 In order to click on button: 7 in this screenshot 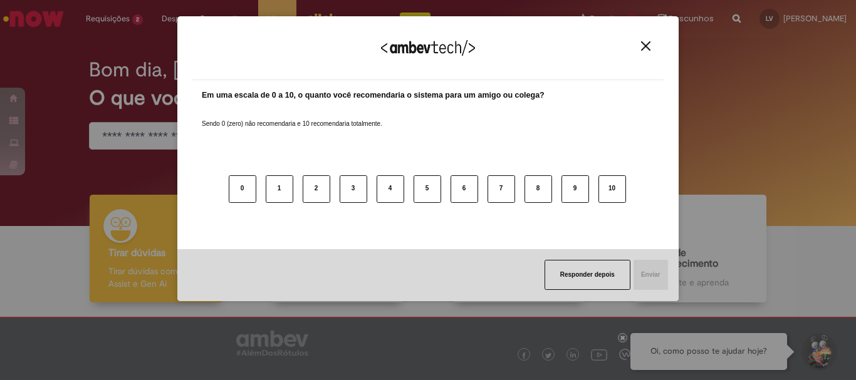, I will do `click(501, 189)`.